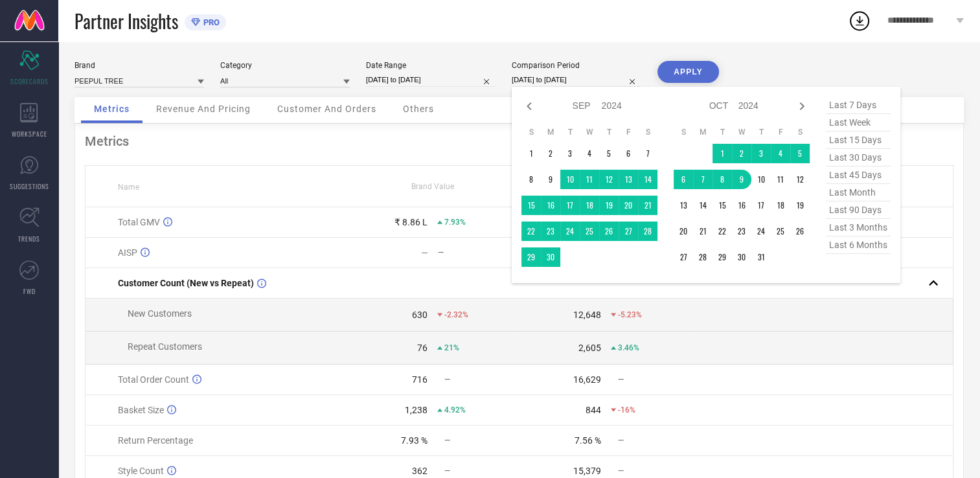  Describe the element at coordinates (800, 179) in the screenshot. I see `td: Sat Oct 12 2024` at that location.